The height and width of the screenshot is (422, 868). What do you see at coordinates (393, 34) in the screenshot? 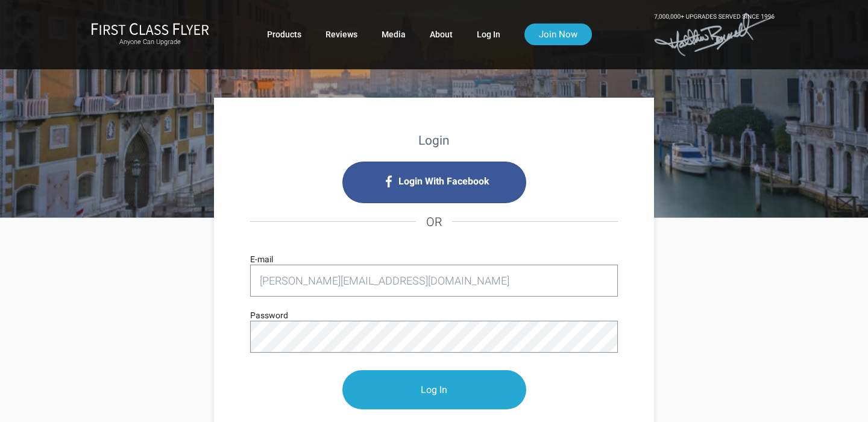
I see `a: Media` at bounding box center [393, 34].